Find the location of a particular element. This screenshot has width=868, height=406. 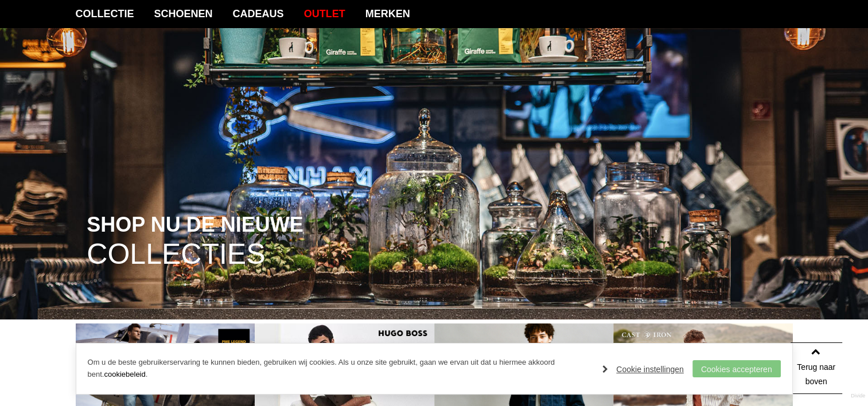

a: cookiebeleid is located at coordinates (124, 374).